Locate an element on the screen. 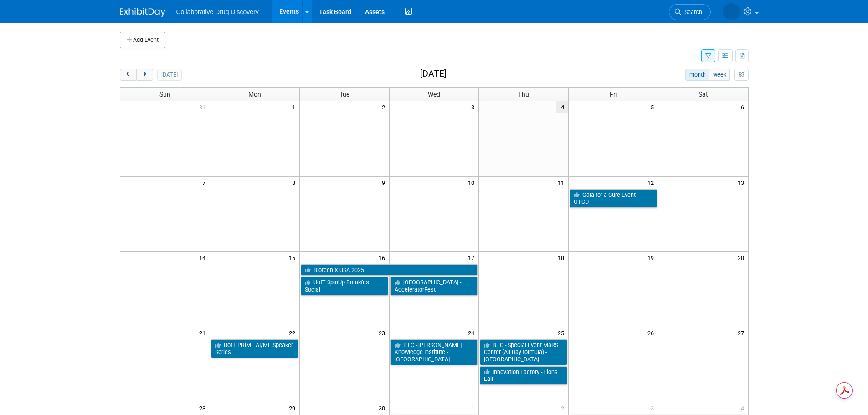 This screenshot has width=868, height=415. span: 29 is located at coordinates (293, 408).